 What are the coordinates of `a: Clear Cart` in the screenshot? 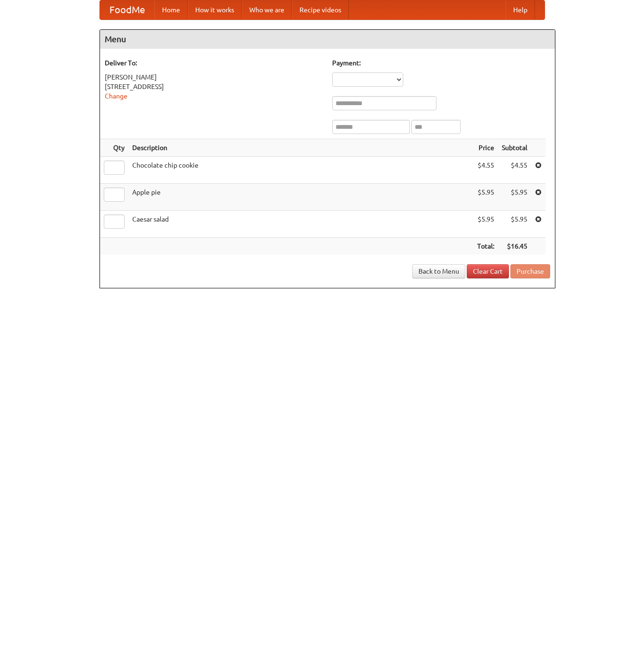 It's located at (488, 272).